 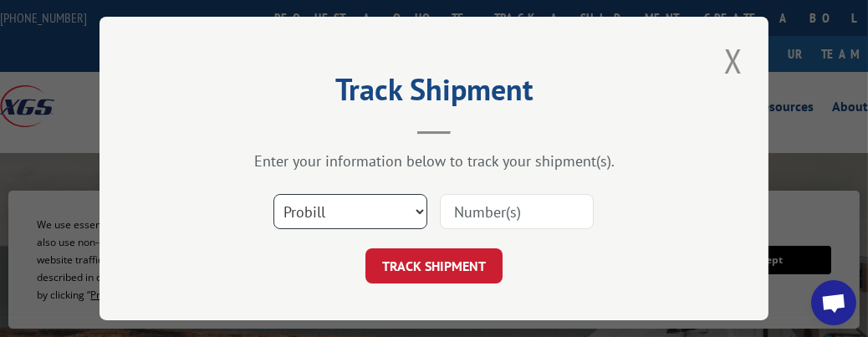 What do you see at coordinates (733, 60) in the screenshot?
I see `button: Close modal` at bounding box center [733, 60].